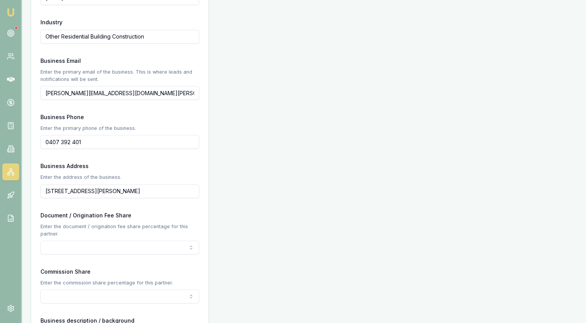 The height and width of the screenshot is (323, 586). I want to click on p: Enter the commission share percentage for this partner., so click(120, 282).